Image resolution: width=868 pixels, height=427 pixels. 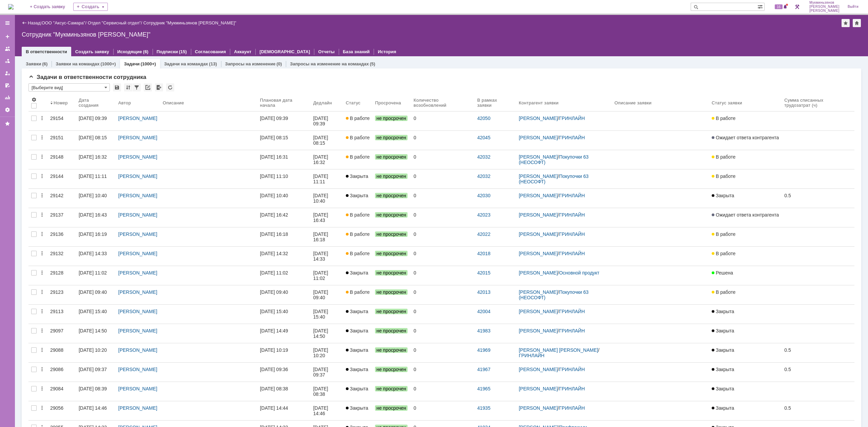 What do you see at coordinates (484, 177) in the screenshot?
I see `a: 42032` at bounding box center [484, 177].